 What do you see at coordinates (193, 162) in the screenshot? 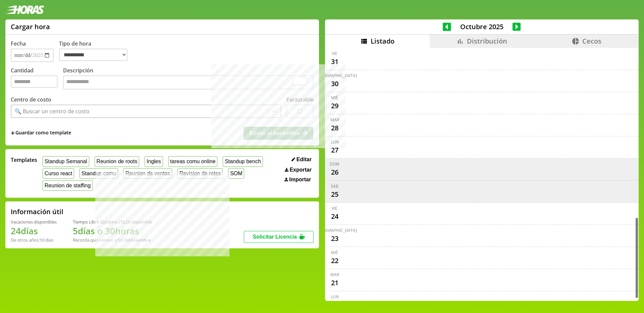
I see `button: tareas comu online` at bounding box center [193, 162].